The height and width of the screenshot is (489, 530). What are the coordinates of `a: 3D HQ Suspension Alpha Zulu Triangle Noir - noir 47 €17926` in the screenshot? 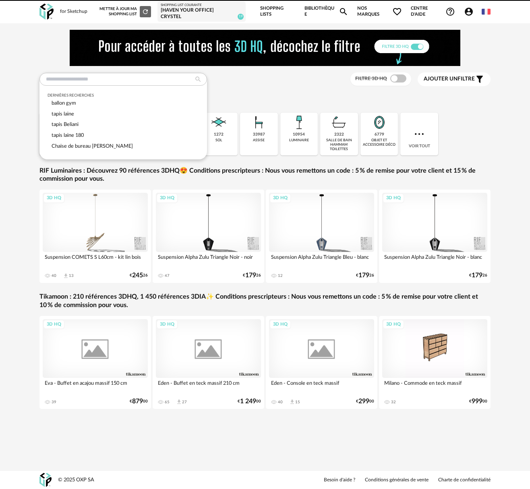 It's located at (208, 236).